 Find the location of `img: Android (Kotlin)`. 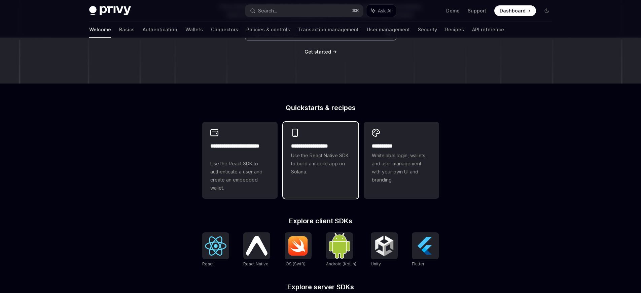

img: Android (Kotlin) is located at coordinates (340, 245).